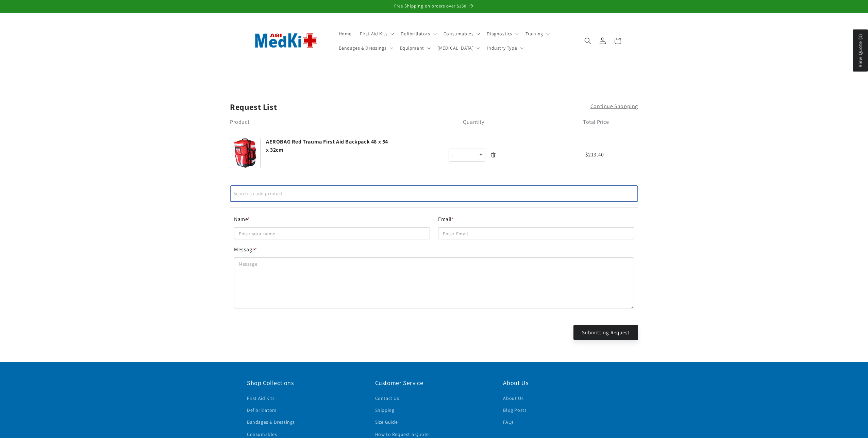 The height and width of the screenshot is (438, 868). What do you see at coordinates (562, 382) in the screenshot?
I see `h2: About Us` at bounding box center [562, 382].